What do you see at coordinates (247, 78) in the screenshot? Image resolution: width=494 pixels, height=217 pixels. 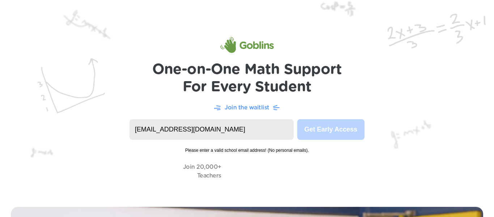 I see `h1: One-on-One Math Support For Every Student` at bounding box center [247, 78].